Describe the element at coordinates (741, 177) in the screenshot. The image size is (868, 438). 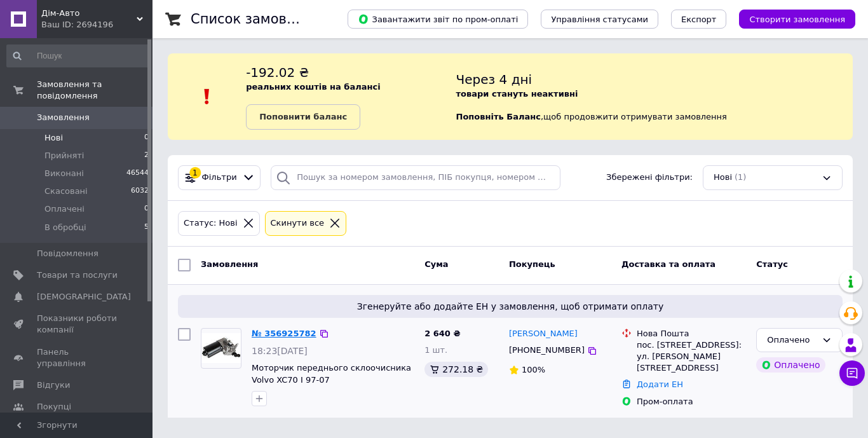
I see `span: (1)` at that location.